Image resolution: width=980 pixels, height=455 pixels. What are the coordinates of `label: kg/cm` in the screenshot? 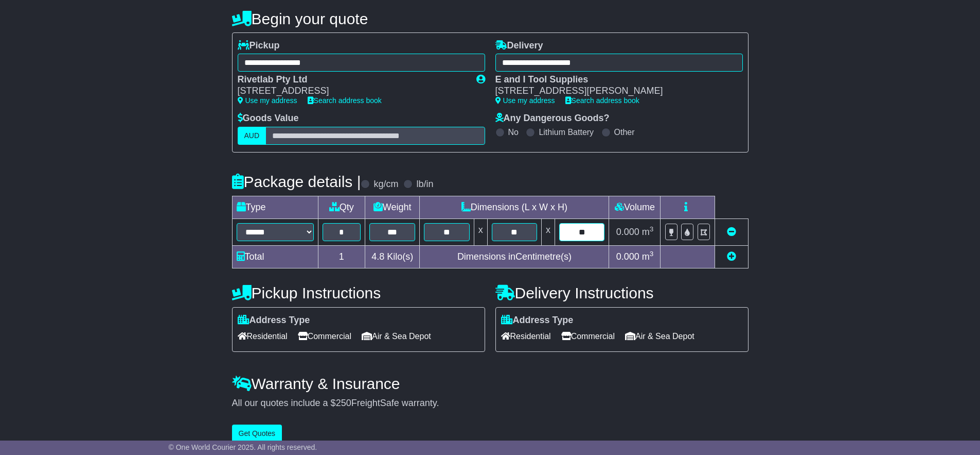 It's located at (385, 184).